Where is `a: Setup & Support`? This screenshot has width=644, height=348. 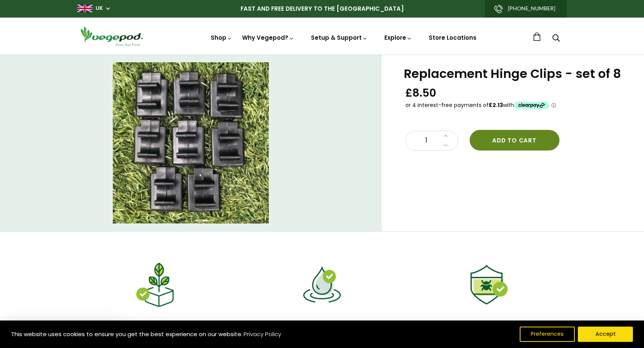
a: Setup & Support is located at coordinates (339, 38).